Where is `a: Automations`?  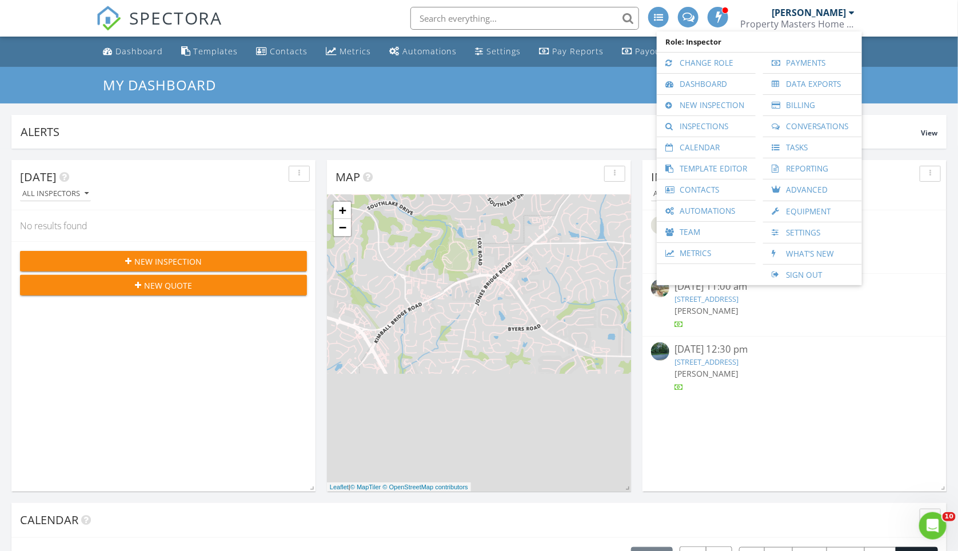 a: Automations is located at coordinates (706, 211).